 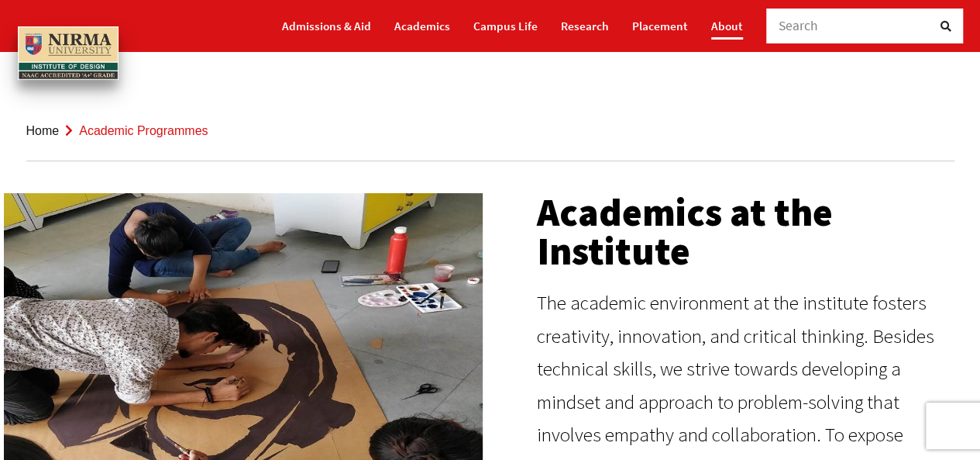 What do you see at coordinates (326, 26) in the screenshot?
I see `a: Admissions & Aid` at bounding box center [326, 26].